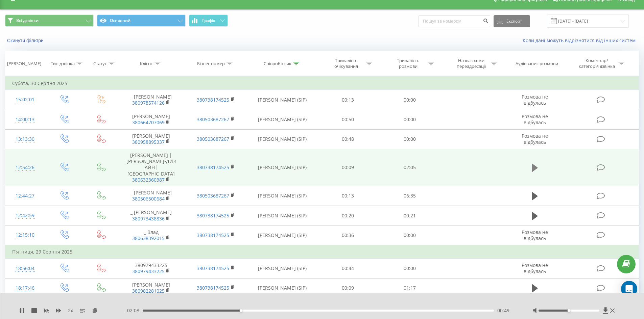 The width and height of the screenshot is (644, 319). I want to click on div: Клієнт, so click(146, 63).